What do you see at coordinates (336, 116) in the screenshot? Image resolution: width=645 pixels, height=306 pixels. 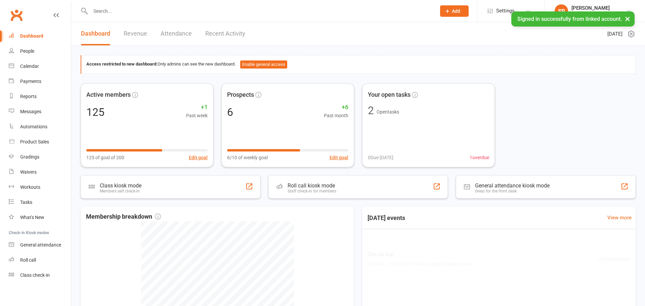 I see `span: Past month` at bounding box center [336, 116].